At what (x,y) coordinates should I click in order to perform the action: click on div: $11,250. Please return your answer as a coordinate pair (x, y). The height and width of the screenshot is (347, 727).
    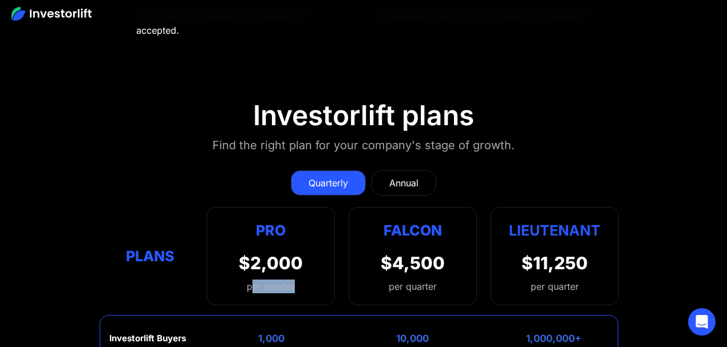
    Looking at the image, I should click on (554, 263).